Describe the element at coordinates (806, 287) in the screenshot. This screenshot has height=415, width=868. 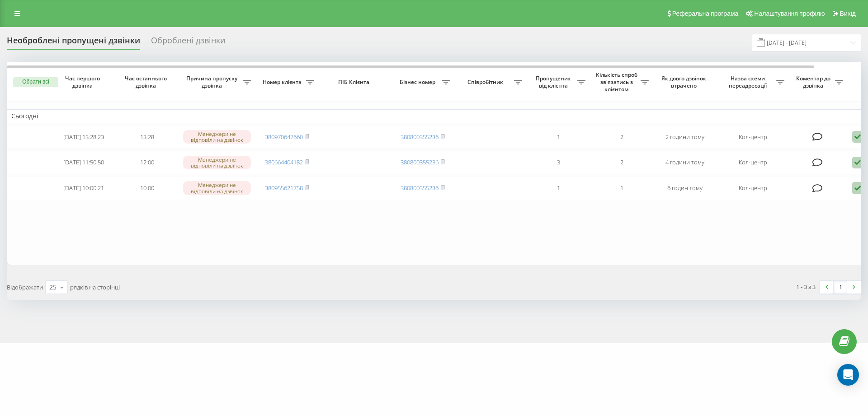
I see `div: 1 - 3 з 3` at that location.